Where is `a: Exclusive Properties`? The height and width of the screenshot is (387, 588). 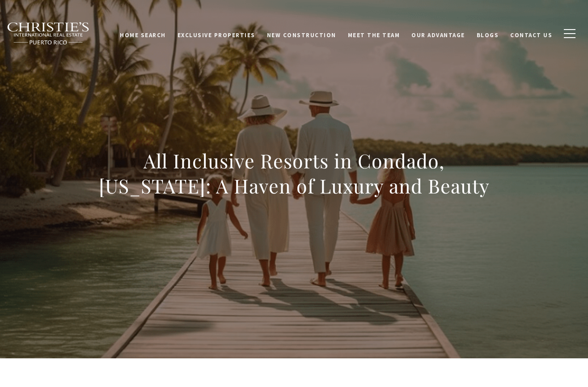 a: Exclusive Properties is located at coordinates (217, 33).